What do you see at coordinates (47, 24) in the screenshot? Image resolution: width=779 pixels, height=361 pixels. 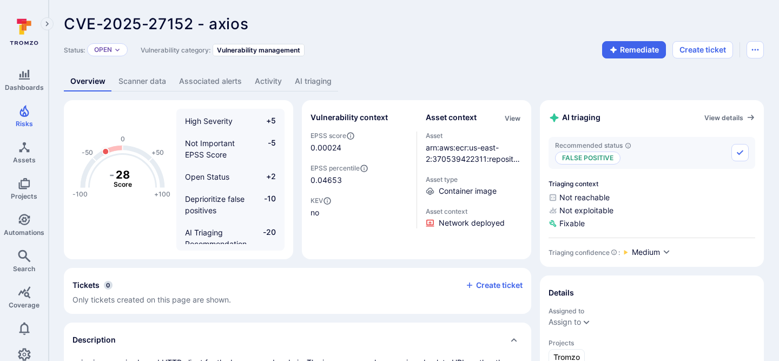 I see `button: Expand navigation menu` at bounding box center [47, 24].